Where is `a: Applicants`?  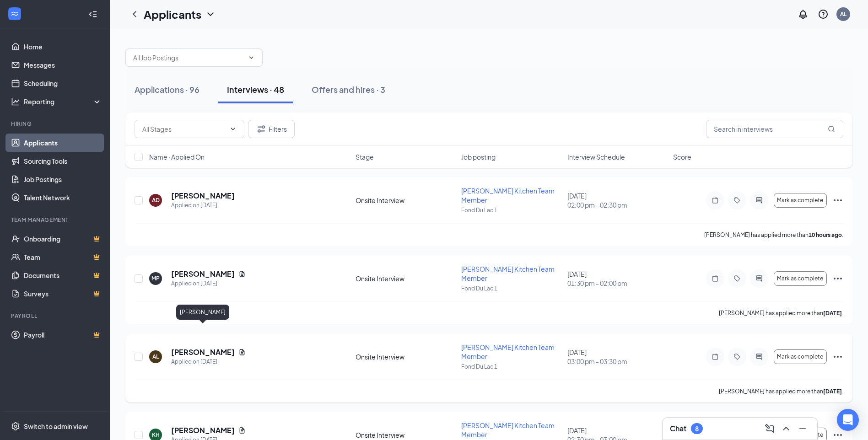
a: Applicants is located at coordinates (63, 143).